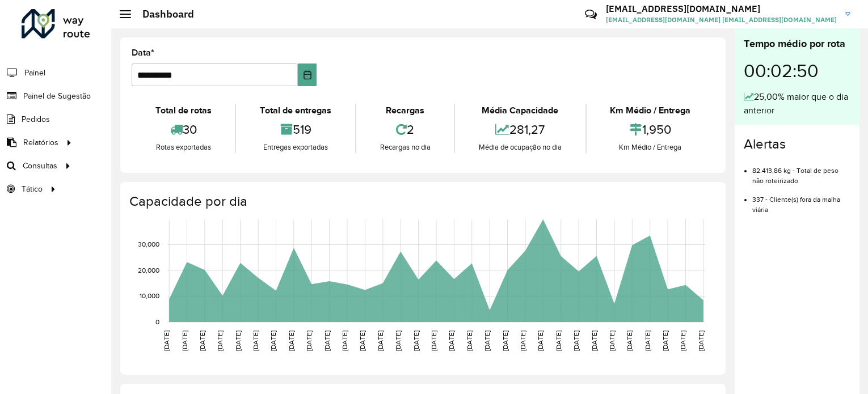  Describe the element at coordinates (797, 103) in the screenshot. I see `div: 25,00% maior que o dia anterior` at that location.